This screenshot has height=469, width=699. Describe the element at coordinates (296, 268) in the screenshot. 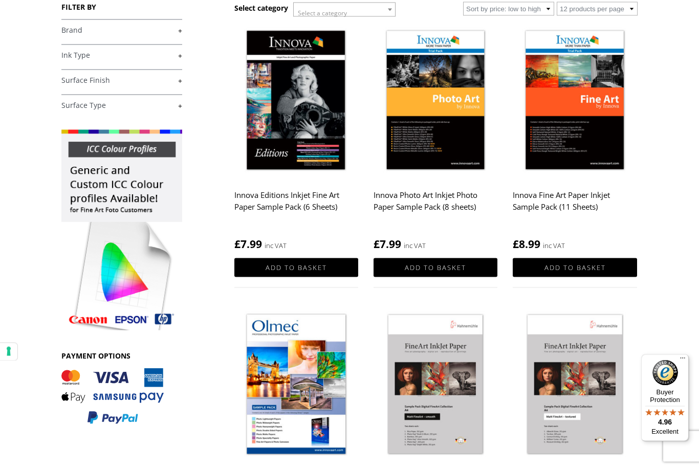

I see `a: Add to basket: “Innova Editions Inkjet Fine Art Paper Sample Pack (6 Sheets)”` at that location.